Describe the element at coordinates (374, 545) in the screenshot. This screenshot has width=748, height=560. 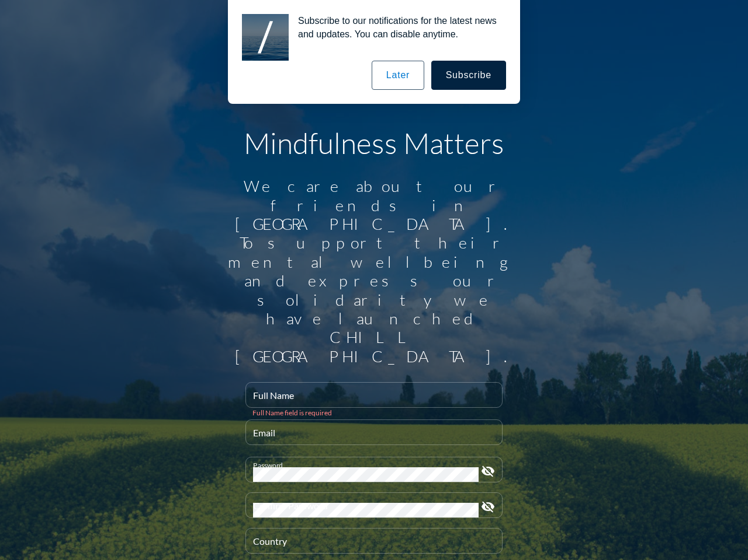
I see `input: Country` at that location.